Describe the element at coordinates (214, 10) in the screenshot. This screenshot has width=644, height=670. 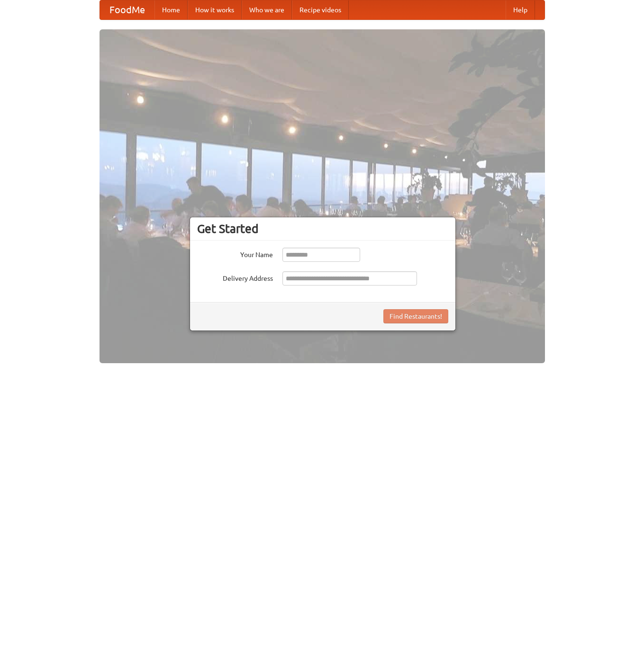
I see `a: How it works` at that location.